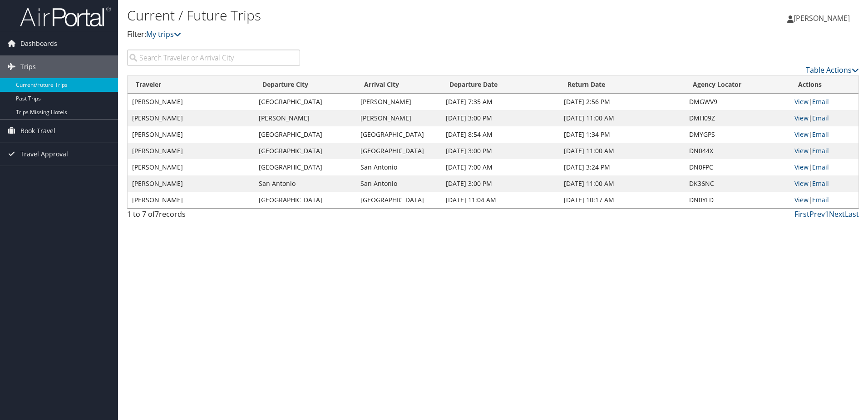 The width and height of the screenshot is (868, 420). I want to click on span: Dashboards, so click(39, 44).